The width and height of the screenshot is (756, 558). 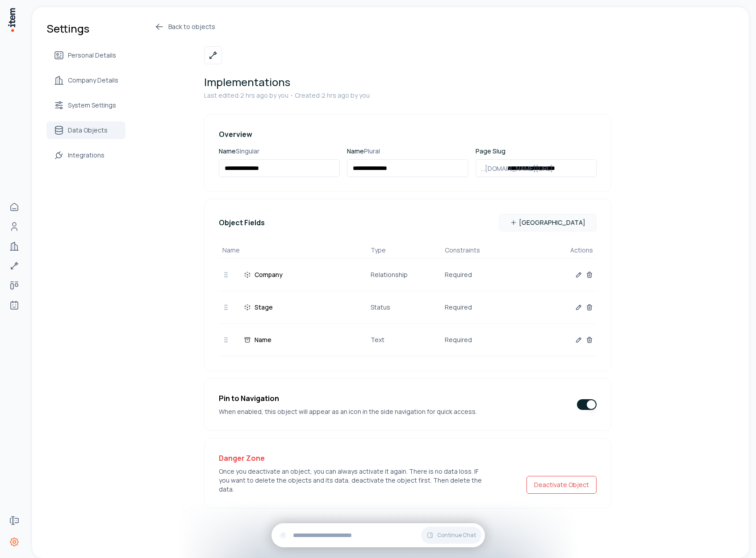 I want to click on a: Home, so click(x=14, y=207).